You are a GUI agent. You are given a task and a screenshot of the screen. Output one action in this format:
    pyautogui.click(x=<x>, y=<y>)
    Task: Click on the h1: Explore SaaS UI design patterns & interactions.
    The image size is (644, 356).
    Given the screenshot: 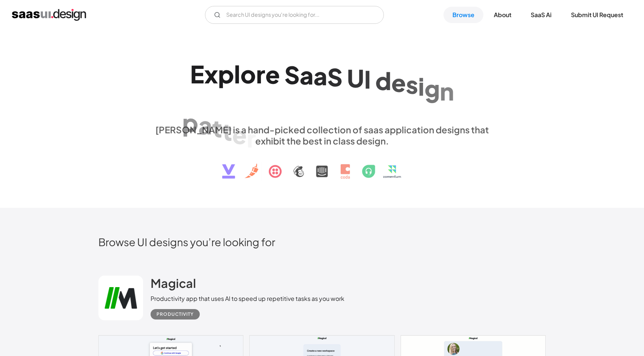 What is the action you would take?
    pyautogui.click(x=322, y=88)
    